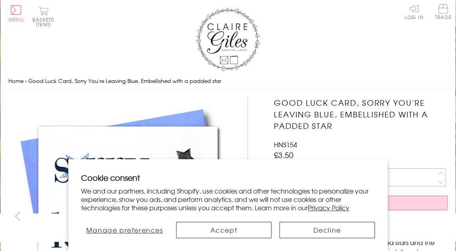 This screenshot has height=251, width=456. Describe the element at coordinates (124, 81) in the screenshot. I see `span: Good Luck Card, Sorry You're Leaving Blue, Embellished with a padded star` at that location.